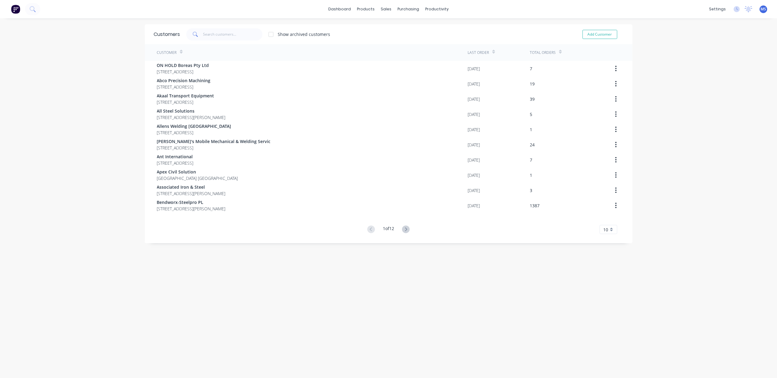 Image resolution: width=777 pixels, height=378 pixels. Describe the element at coordinates (197, 172) in the screenshot. I see `span: Apex Civil Solution` at that location.